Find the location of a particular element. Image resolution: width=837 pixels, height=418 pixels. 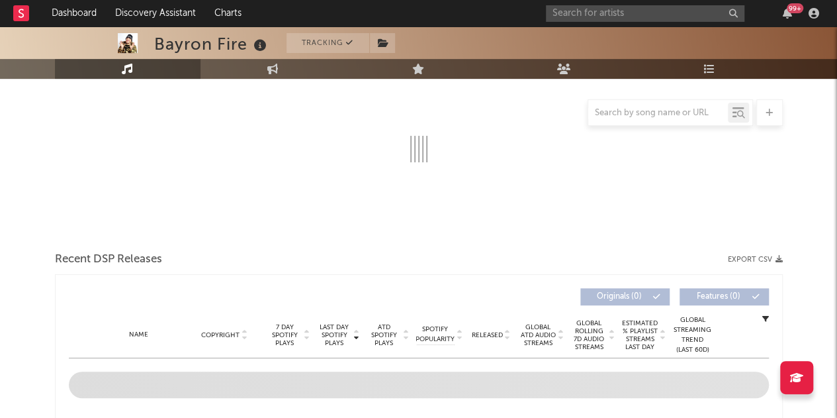

input: Search for artists is located at coordinates (645, 13).